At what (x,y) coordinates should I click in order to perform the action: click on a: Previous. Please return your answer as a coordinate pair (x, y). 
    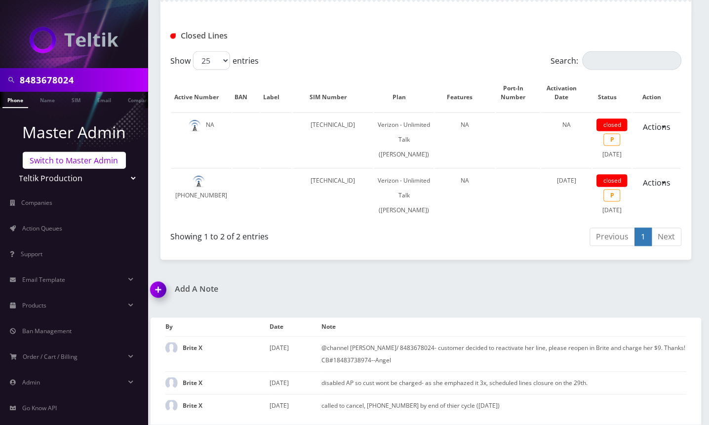
    Looking at the image, I should click on (612, 237).